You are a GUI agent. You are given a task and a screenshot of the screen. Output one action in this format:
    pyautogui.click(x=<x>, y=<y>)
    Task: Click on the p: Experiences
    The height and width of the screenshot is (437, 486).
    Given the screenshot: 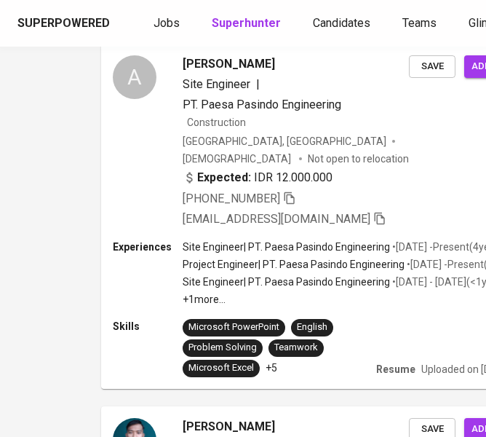 What is the action you would take?
    pyautogui.click(x=148, y=247)
    